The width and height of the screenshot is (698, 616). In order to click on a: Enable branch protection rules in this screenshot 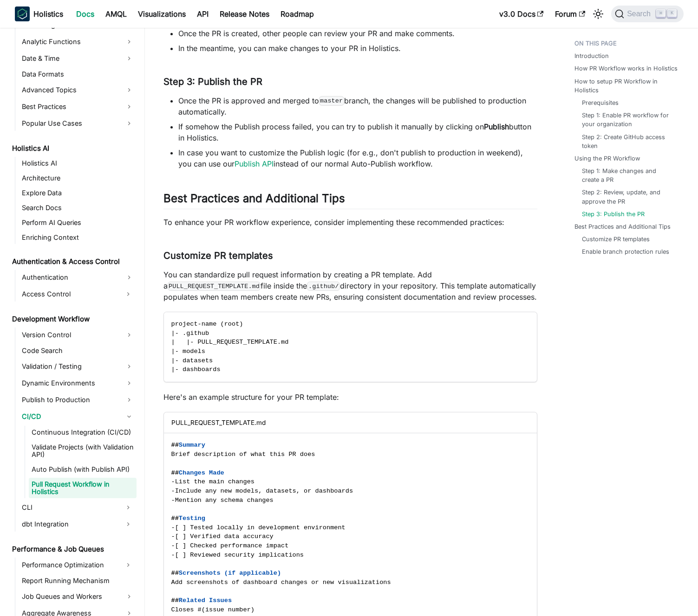, I will do `click(625, 252)`.